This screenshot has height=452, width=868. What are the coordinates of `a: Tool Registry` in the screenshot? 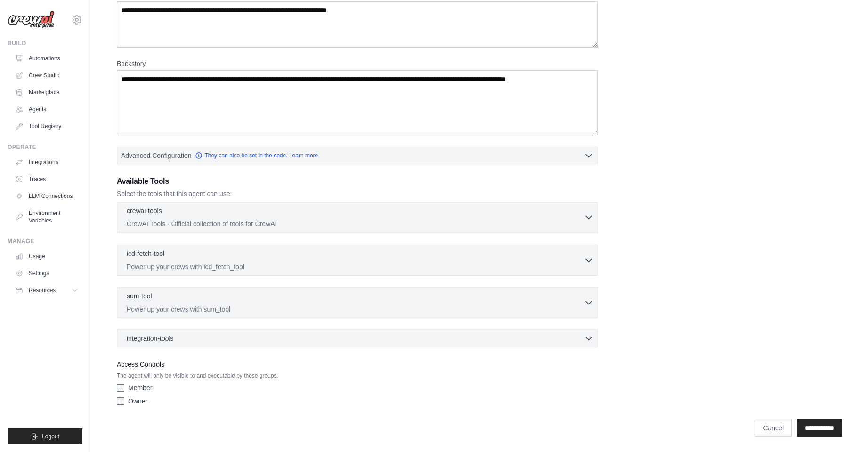 It's located at (47, 126).